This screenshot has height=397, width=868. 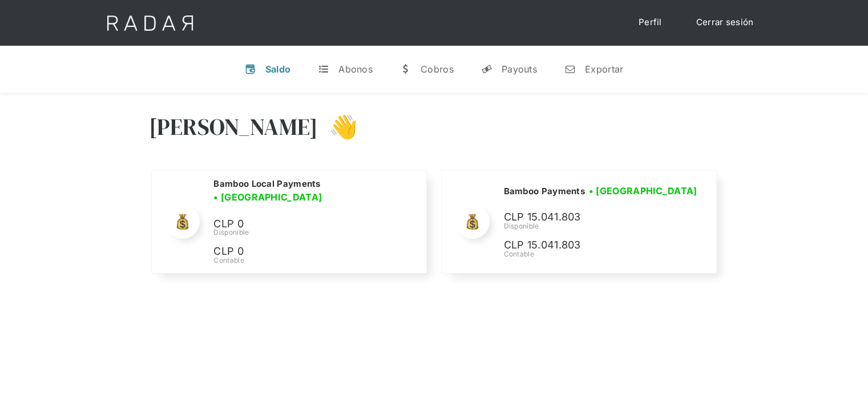 What do you see at coordinates (487, 69) in the screenshot?
I see `div: y` at bounding box center [487, 69].